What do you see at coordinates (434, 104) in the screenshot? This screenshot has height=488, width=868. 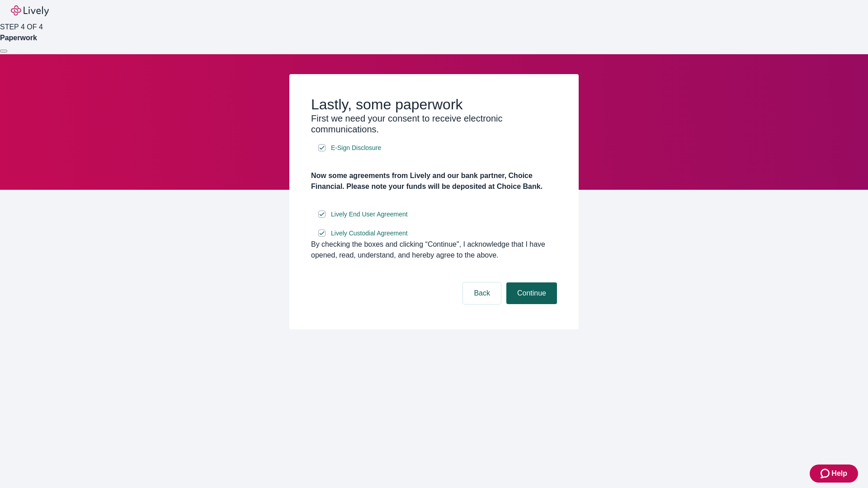 I see `h2: Lastly, some paperwork` at bounding box center [434, 104].